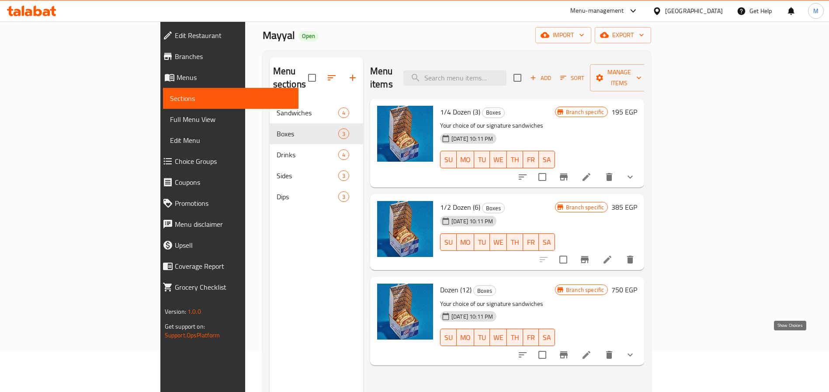 The width and height of the screenshot is (829, 392). Describe the element at coordinates (540, 78) in the screenshot. I see `span: Add` at that location.